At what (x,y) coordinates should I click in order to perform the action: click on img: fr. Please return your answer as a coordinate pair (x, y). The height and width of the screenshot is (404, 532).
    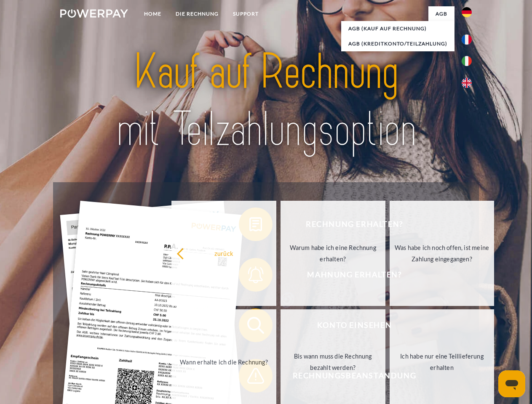
    Looking at the image, I should click on (467, 40).